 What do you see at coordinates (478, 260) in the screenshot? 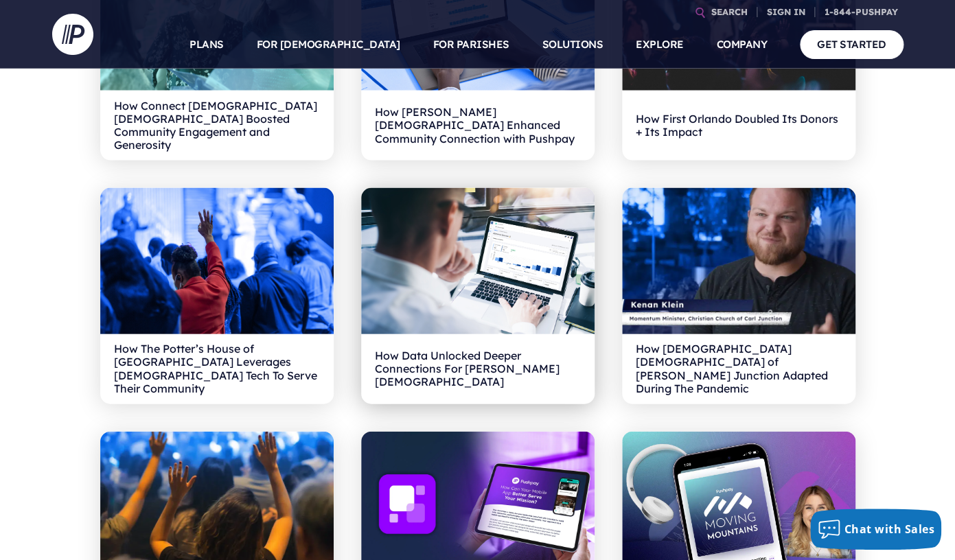
I see `img: Asbury United Methodic Church Case Study - Pushpay Insights` at bounding box center [478, 260].